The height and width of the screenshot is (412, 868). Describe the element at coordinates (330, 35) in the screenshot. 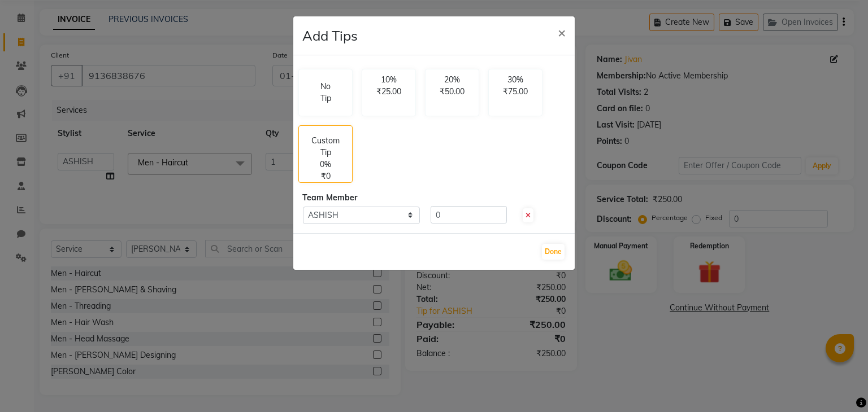

I see `h4: Add Tips` at that location.